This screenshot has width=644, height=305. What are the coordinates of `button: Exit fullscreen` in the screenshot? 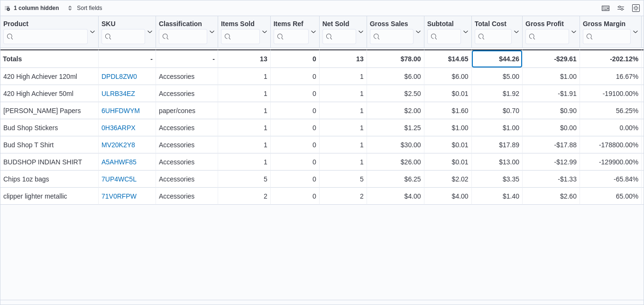 It's located at (636, 8).